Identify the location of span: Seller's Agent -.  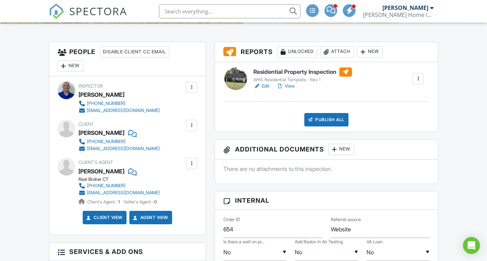
(140, 202).